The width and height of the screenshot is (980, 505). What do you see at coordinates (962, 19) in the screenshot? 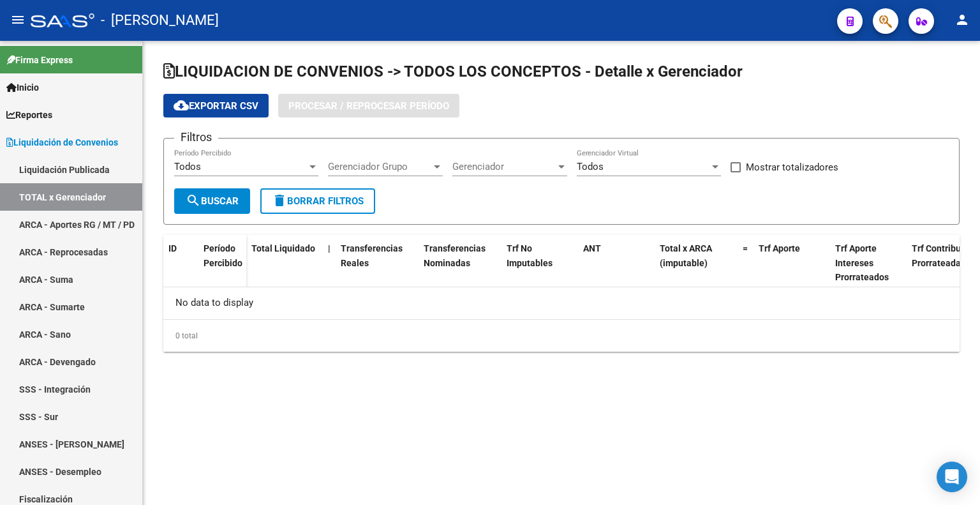
I see `mat-icon: person` at bounding box center [962, 19].